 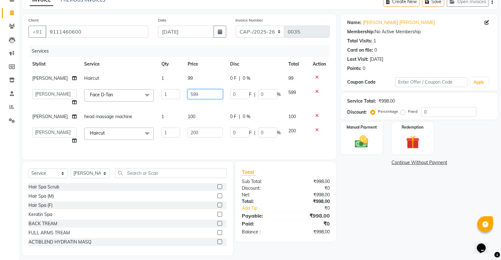 I want to click on div: Hair Spa (M), so click(x=41, y=196).